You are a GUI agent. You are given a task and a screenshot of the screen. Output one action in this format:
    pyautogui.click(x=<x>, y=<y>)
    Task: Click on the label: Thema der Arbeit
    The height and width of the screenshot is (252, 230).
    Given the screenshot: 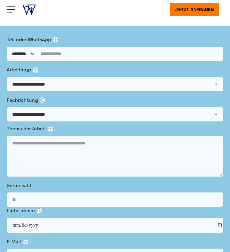 What is the action you would take?
    pyautogui.click(x=115, y=129)
    